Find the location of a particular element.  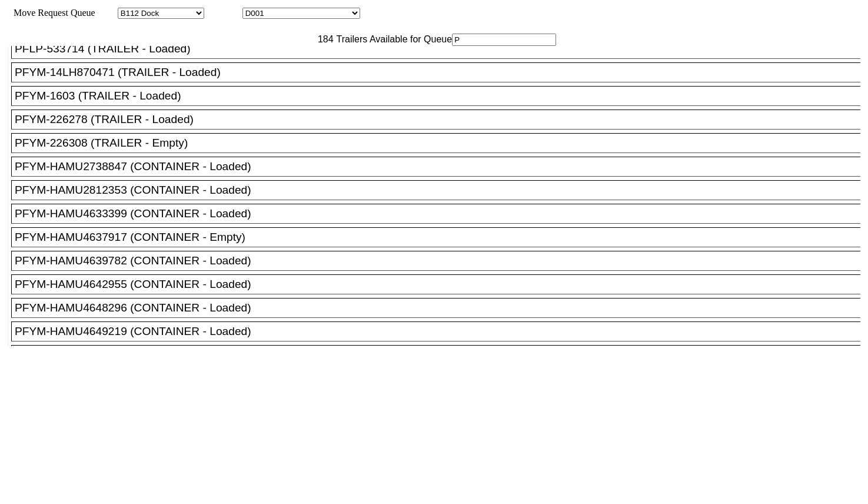

div: PFYM-HAMU4649219 (CONTAINER - Loaded) is located at coordinates (441, 331).